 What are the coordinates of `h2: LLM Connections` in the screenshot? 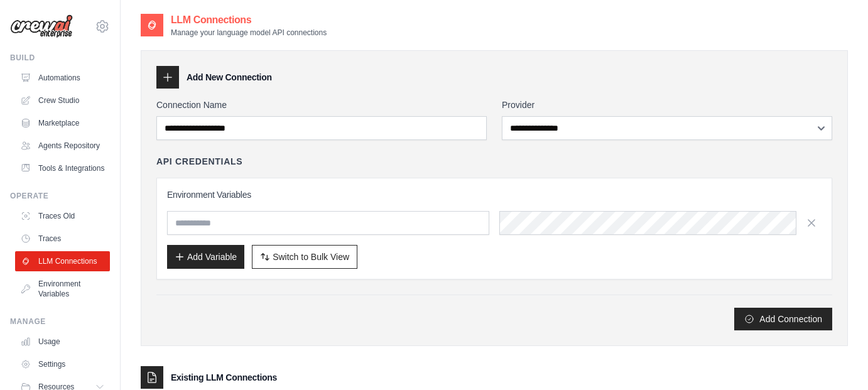 It's located at (249, 20).